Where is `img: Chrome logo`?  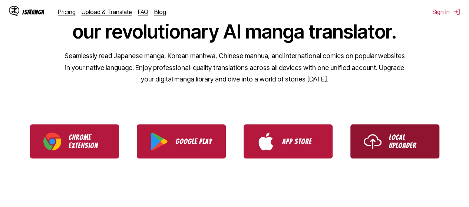 img: Chrome logo is located at coordinates (52, 142).